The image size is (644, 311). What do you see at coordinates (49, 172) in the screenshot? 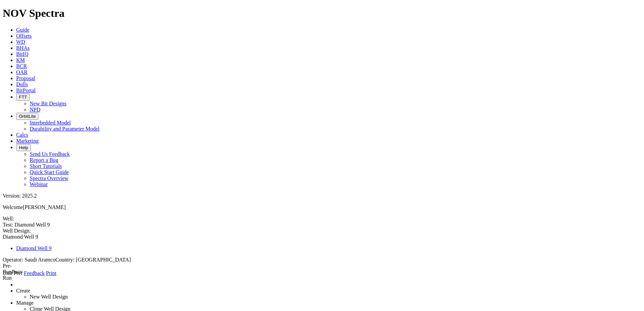
I see `a: Quick Start Guide` at bounding box center [49, 172].